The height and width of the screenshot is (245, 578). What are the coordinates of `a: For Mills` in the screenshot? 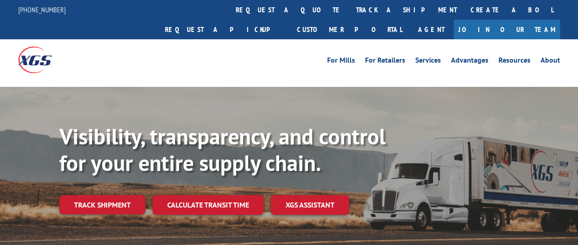 It's located at (341, 62).